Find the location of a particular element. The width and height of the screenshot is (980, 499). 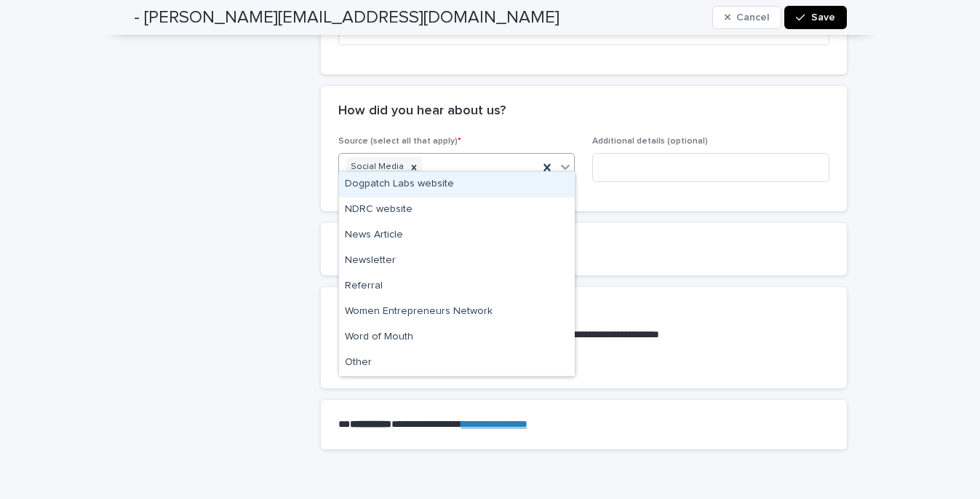

div: Other is located at coordinates (457, 362).